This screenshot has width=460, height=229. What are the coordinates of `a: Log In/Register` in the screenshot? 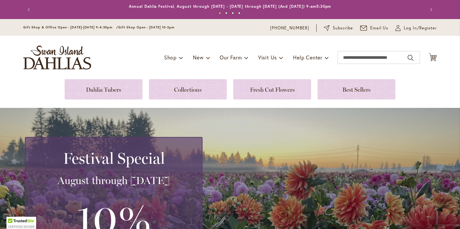 It's located at (416, 28).